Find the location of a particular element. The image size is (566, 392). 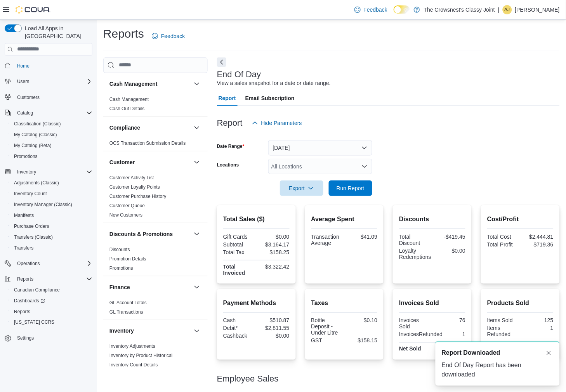

button: Settings is located at coordinates (48, 338).